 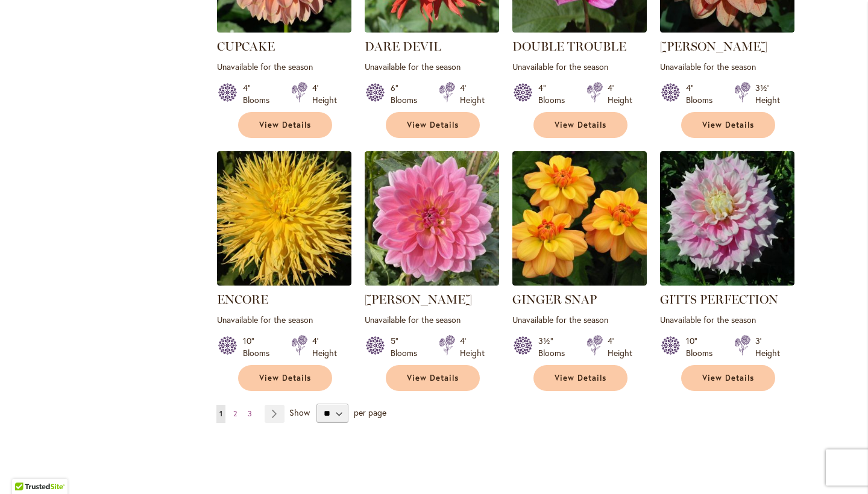 What do you see at coordinates (250, 414) in the screenshot?
I see `a: 3` at bounding box center [250, 414].